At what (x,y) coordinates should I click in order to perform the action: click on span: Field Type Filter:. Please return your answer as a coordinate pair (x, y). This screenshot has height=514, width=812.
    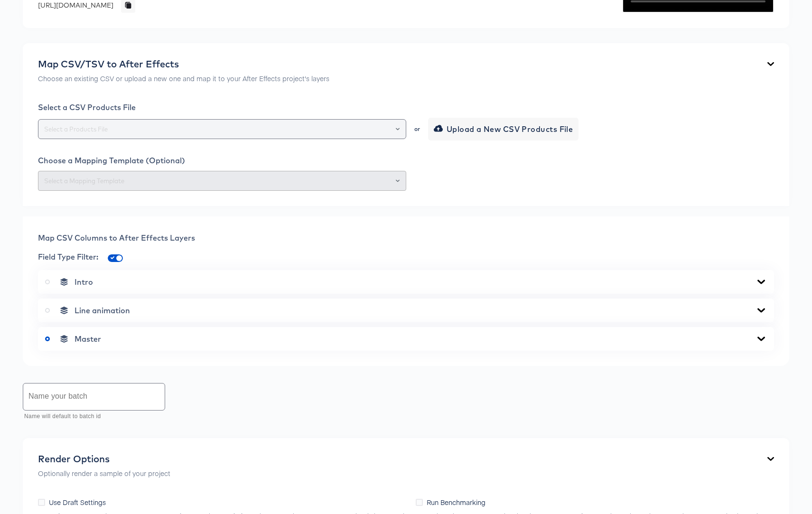
    Looking at the image, I should click on (67, 257).